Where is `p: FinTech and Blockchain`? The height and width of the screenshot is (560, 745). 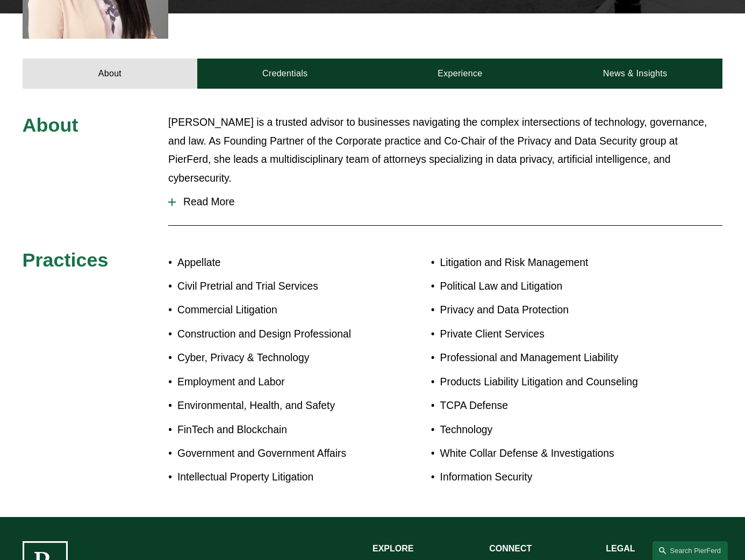
p: FinTech and Blockchain is located at coordinates (275, 430).